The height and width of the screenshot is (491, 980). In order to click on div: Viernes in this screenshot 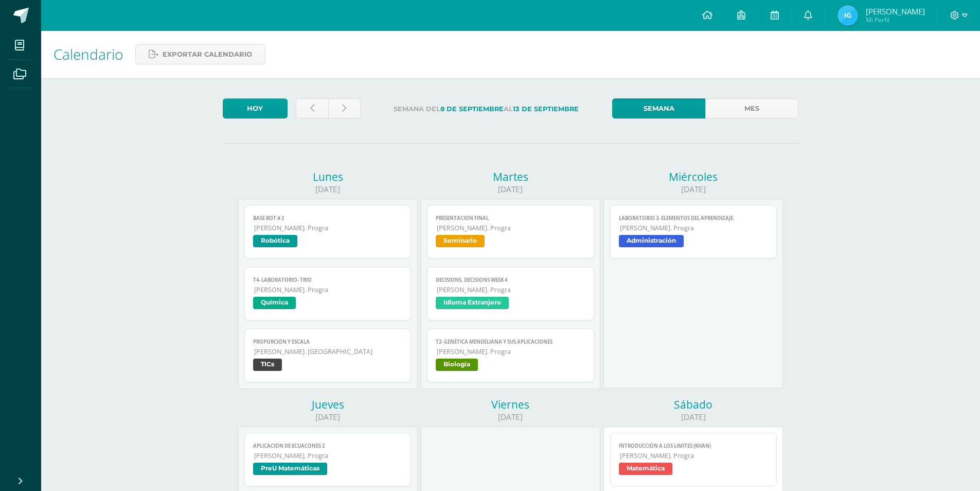, I will do `click(511, 404)`.